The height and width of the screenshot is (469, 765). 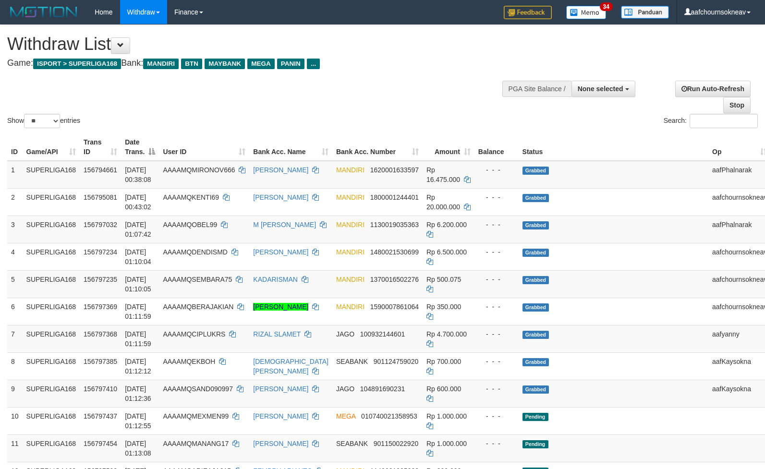 I want to click on img: Button%20Memo.svg, so click(x=586, y=12).